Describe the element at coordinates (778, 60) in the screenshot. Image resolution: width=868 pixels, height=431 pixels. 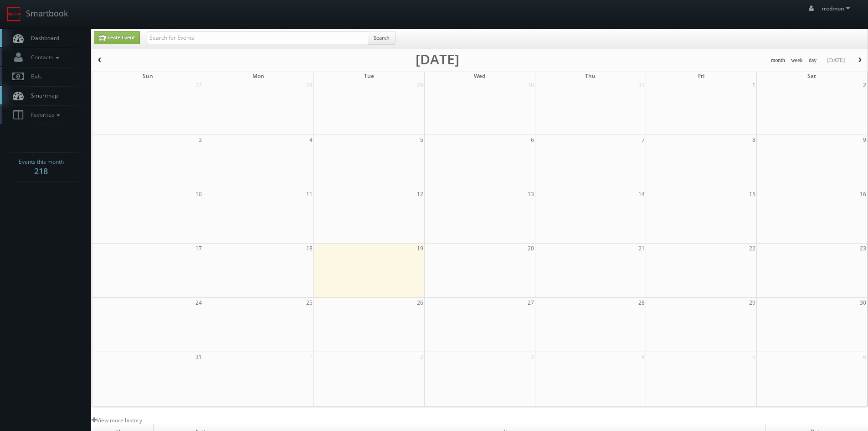
I see `button: month` at that location.